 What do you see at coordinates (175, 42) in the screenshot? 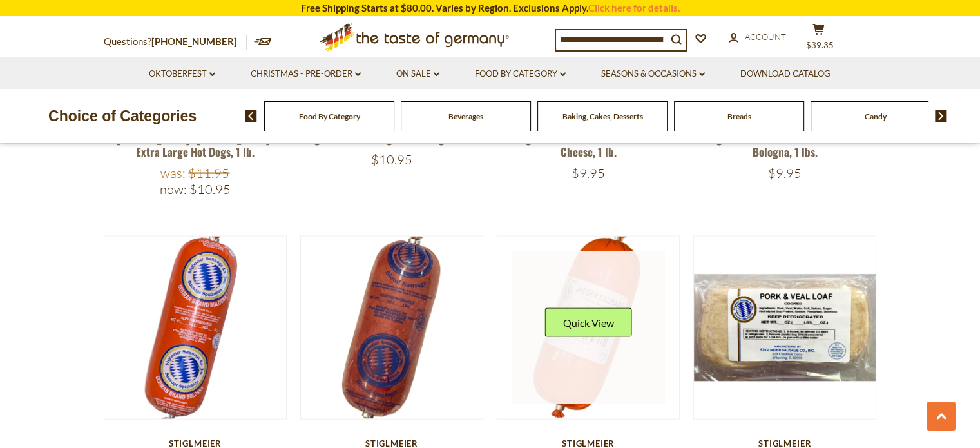
I see `p: Questions?` at bounding box center [175, 42].